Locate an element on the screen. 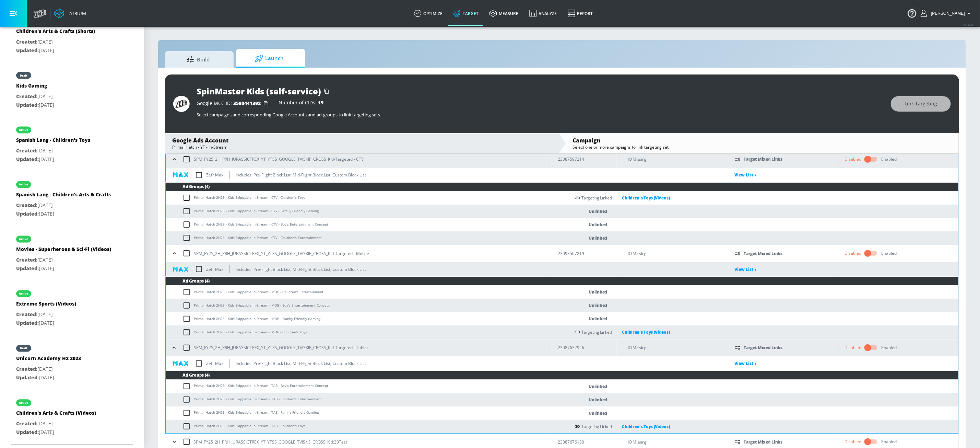 Image resolution: width=980 pixels, height=448 pixels. div: Campaign is located at coordinates (762, 140).